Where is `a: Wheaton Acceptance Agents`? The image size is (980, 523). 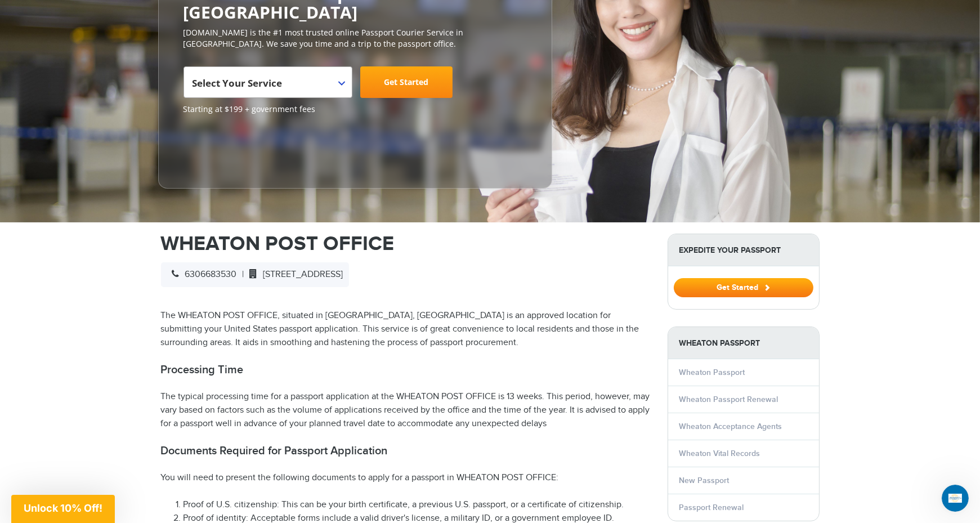 a: Wheaton Acceptance Agents is located at coordinates (731, 426).